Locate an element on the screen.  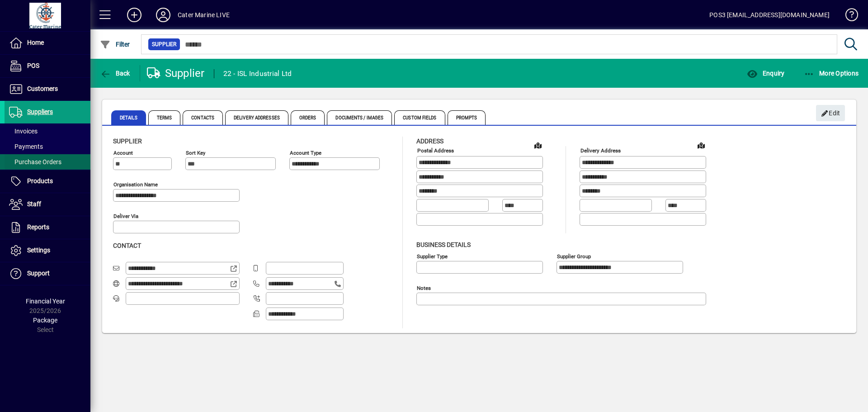
mat-label: Organisation name is located at coordinates (135, 185).